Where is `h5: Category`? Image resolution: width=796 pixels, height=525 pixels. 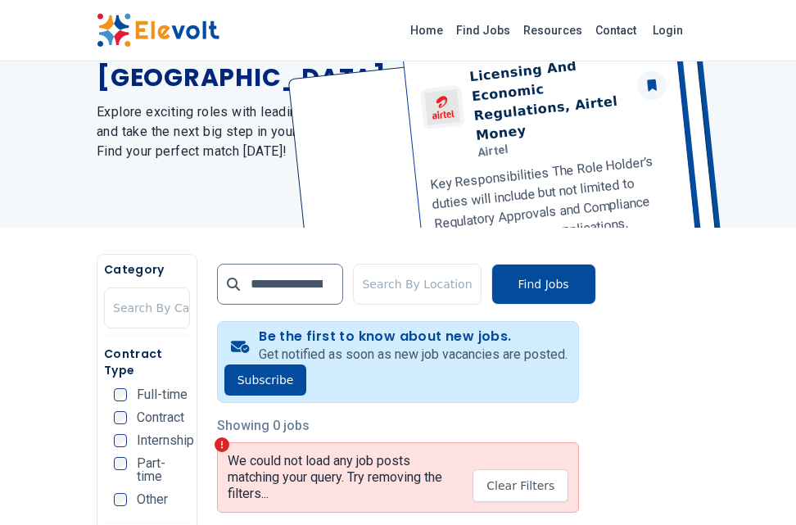
h5: Category is located at coordinates (147, 269).